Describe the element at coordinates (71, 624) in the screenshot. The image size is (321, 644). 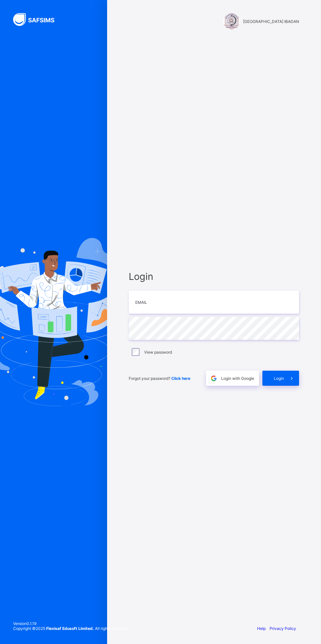
I see `span: Version 0.1.19` at that location.